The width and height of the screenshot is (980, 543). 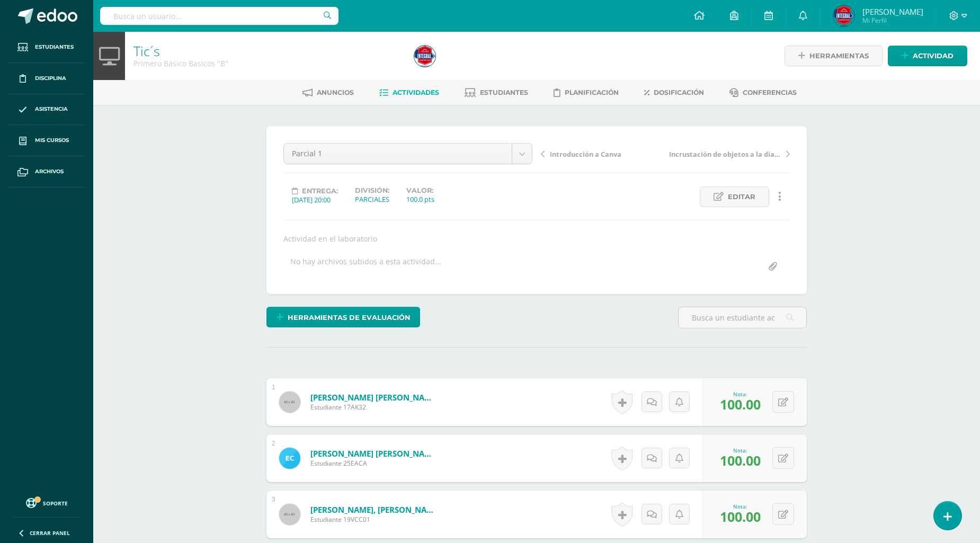 I want to click on a: Parcial 1, so click(x=408, y=153).